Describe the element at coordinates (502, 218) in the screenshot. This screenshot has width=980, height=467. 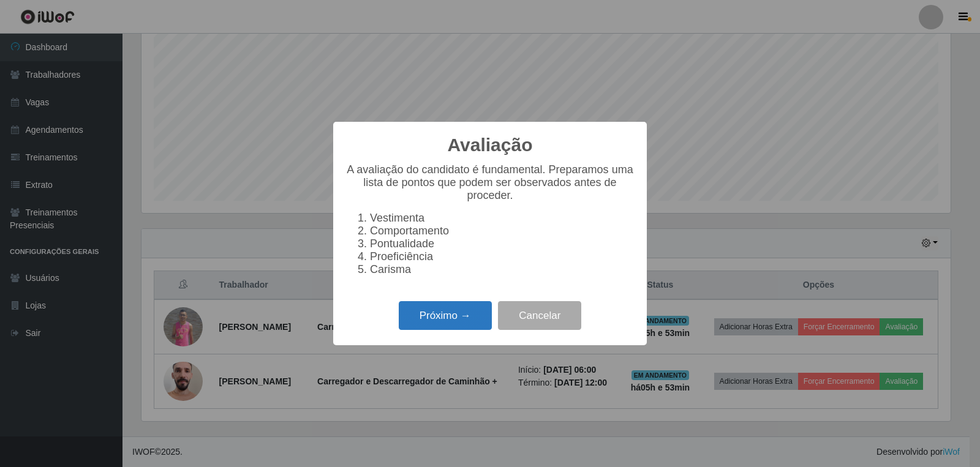
I see `li: Vestimenta` at that location.